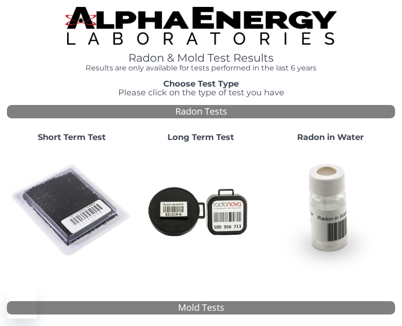 Image resolution: width=402 pixels, height=326 pixels. I want to click on img: ShortTerm.jpg, so click(71, 210).